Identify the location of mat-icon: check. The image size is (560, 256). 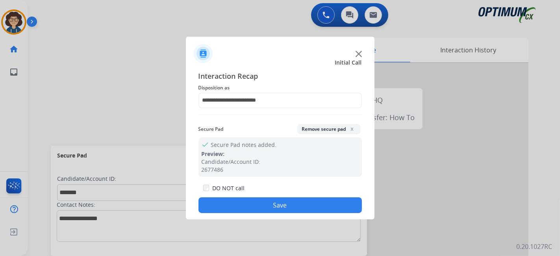
(205, 144).